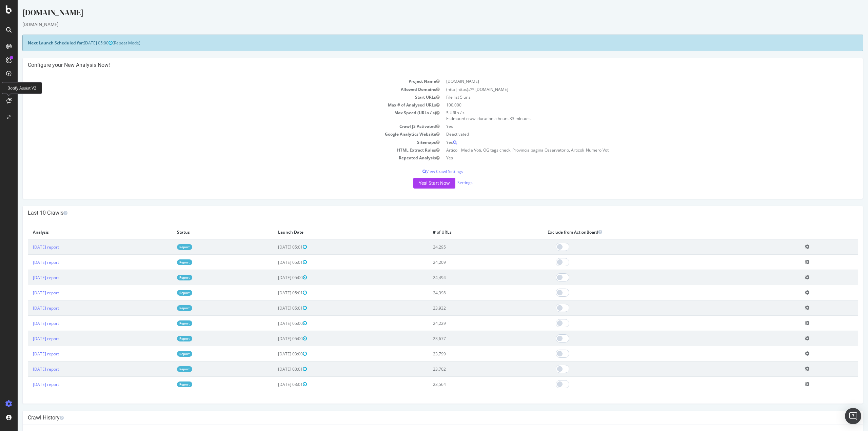  Describe the element at coordinates (447, 182) in the screenshot. I see `a: Settings` at that location.